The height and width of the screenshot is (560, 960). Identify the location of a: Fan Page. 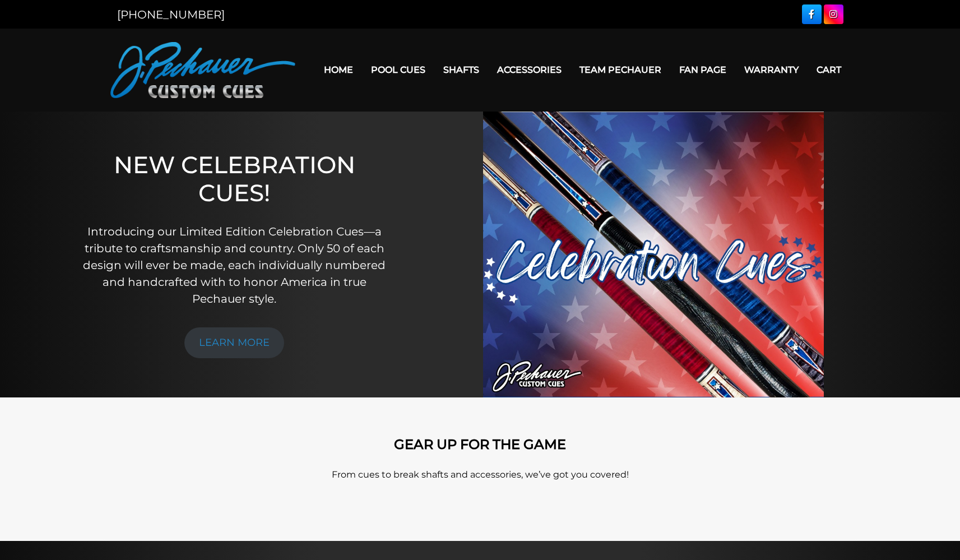
(703, 69).